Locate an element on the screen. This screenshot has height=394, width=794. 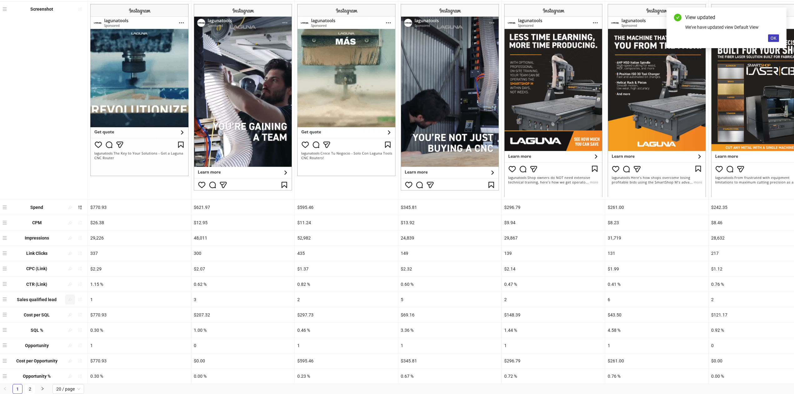
div: $11.24 is located at coordinates (346, 223).